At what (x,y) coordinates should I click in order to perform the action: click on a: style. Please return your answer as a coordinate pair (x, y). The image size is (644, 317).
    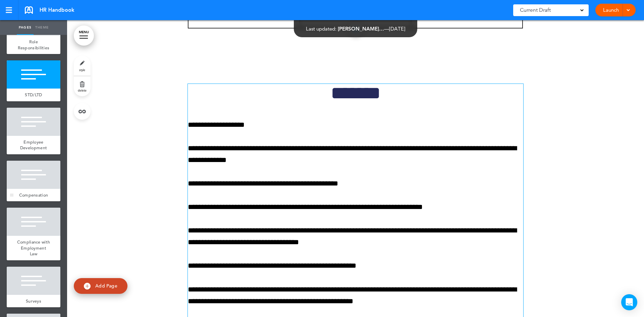
    Looking at the image, I should click on (82, 66).